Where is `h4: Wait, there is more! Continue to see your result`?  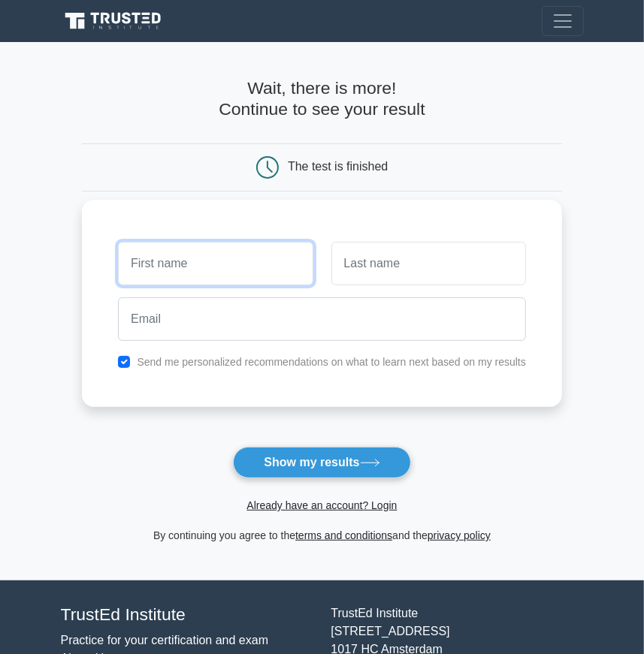
h4: Wait, there is more! Continue to see your result is located at coordinates (321, 98).